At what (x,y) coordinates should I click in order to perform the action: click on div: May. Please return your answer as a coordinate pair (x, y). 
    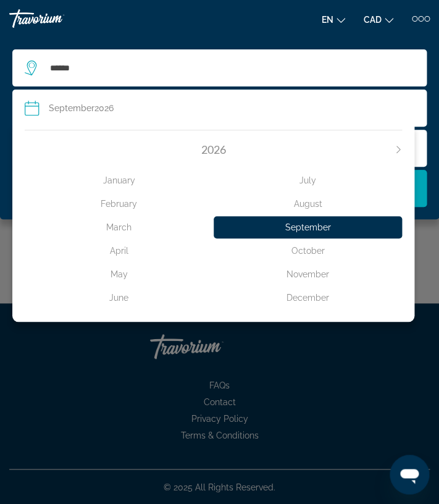
    Looking at the image, I should click on (119, 274).